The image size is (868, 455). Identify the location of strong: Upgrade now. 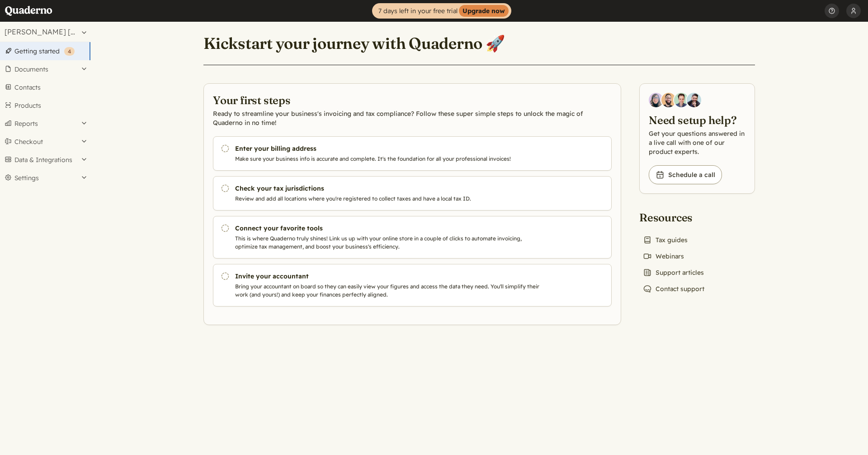
(484, 11).